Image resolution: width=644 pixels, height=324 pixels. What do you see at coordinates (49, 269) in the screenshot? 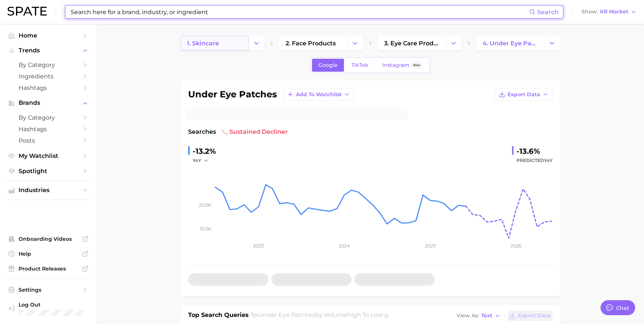
I see `a: Product Releases` at bounding box center [49, 269].